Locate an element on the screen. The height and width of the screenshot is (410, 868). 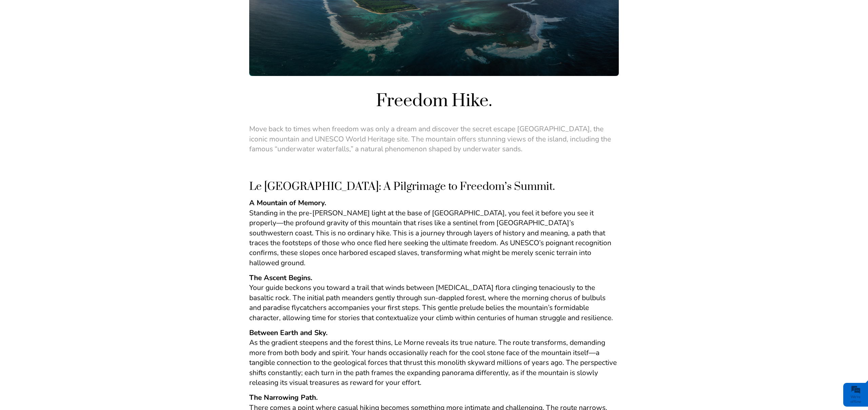
textarea: Type your message and click 'Submit' is located at coordinates (66, 153).